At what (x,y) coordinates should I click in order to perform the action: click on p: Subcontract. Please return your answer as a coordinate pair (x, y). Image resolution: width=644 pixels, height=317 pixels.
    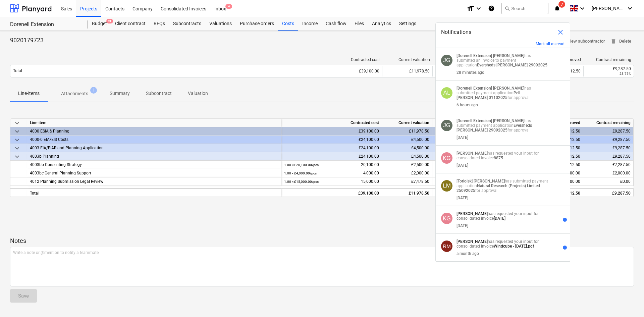
    Looking at the image, I should click on (159, 93).